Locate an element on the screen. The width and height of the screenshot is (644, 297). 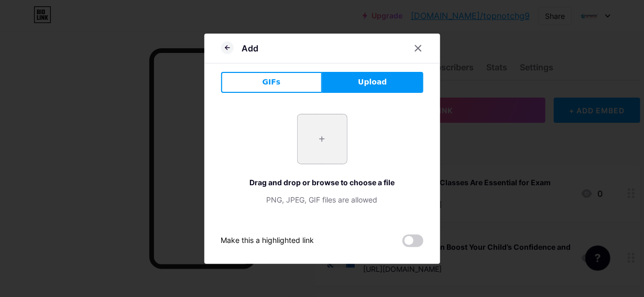
div: PNG, JPEG, GIF files are allowed is located at coordinates (322, 200).